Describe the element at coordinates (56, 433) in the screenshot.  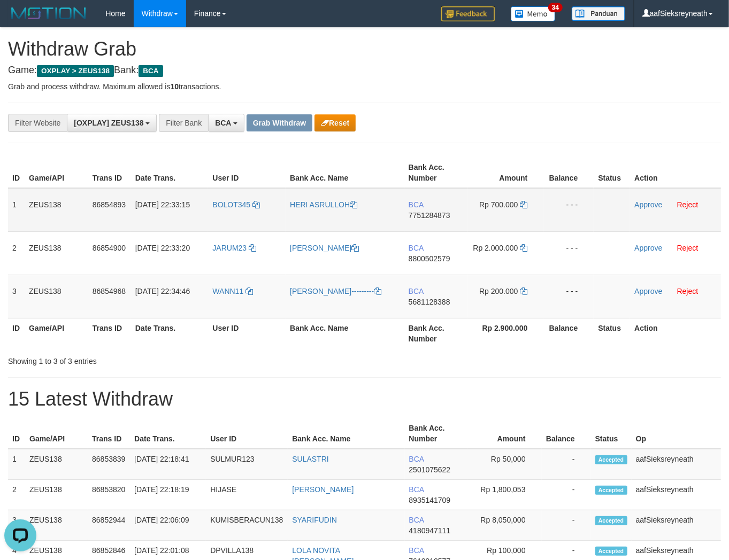
I see `th: Game/API` at that location.